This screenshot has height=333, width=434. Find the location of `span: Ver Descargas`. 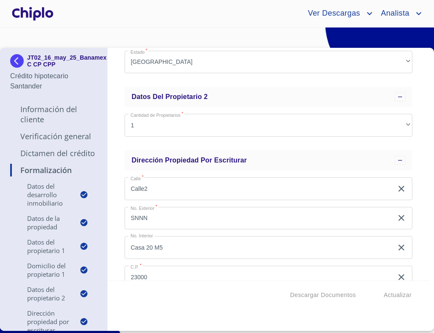

span: Ver Descargas is located at coordinates (332, 14).